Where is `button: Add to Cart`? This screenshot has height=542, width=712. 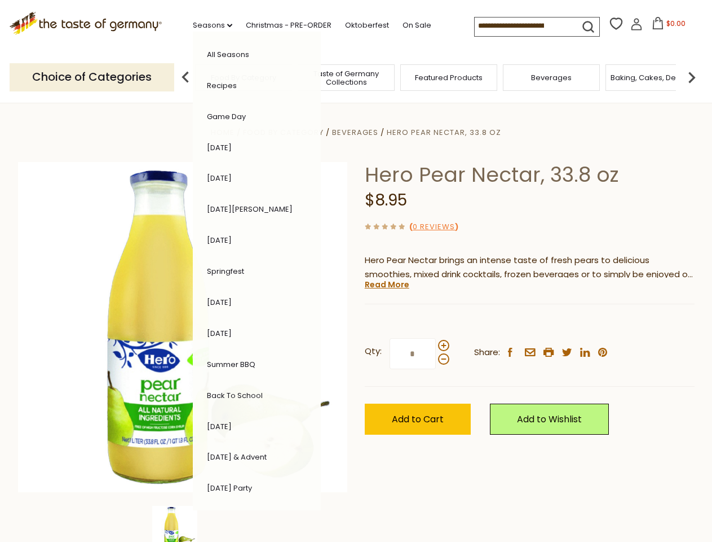
button: Add to Cart is located at coordinates (418, 419).